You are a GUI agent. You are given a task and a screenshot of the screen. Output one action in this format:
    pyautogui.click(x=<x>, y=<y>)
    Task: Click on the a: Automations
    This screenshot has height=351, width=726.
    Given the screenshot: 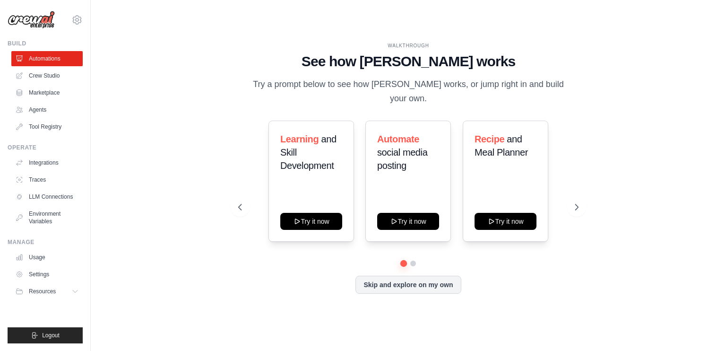 What is the action you would take?
    pyautogui.click(x=47, y=59)
    